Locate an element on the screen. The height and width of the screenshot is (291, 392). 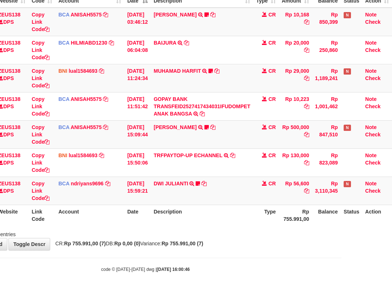
a: Copy GOPAY BANK TRANSFEID2527417434031IFUDOMPET ANAK BANGSA to clipboard is located at coordinates (202, 114).